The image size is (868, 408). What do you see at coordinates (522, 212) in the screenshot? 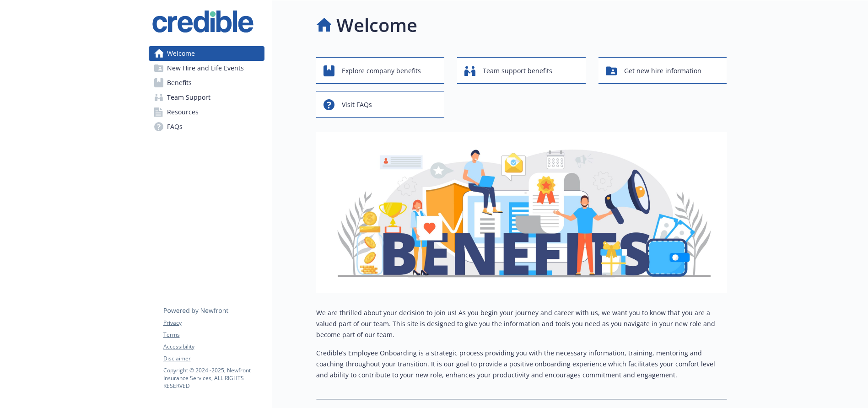
I see `img: overview page banner` at bounding box center [522, 212].